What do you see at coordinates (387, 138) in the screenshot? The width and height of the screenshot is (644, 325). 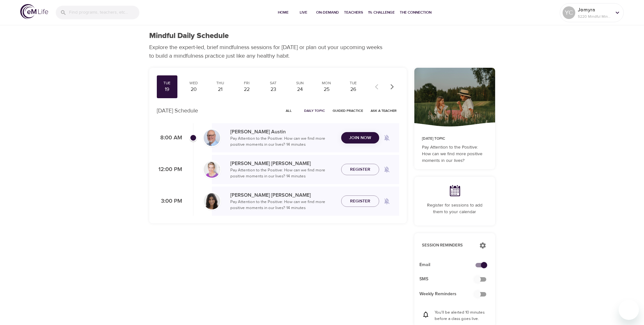 I see `span: Remind me when a class goes live every Tuesday at 8:00 AM` at bounding box center [387, 138].